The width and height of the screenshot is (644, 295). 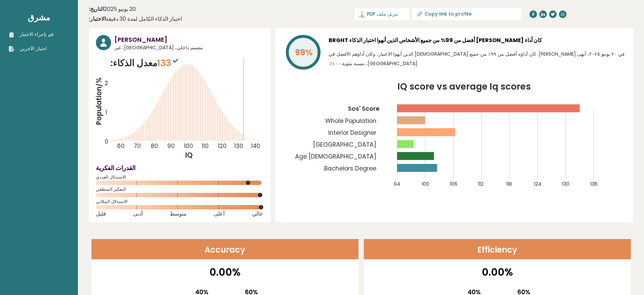 What do you see at coordinates (255, 146) in the screenshot?
I see `tspan: 140` at bounding box center [255, 146].